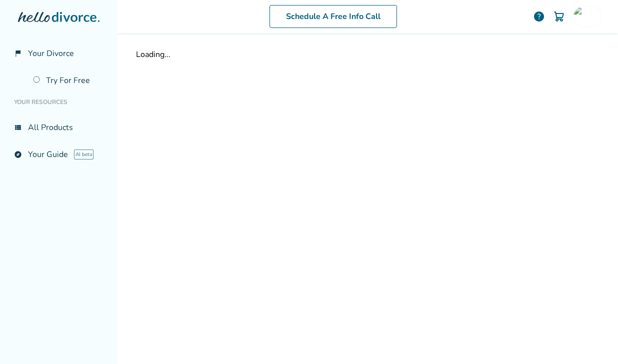 Image resolution: width=618 pixels, height=364 pixels. I want to click on span: AI beta, so click(84, 155).